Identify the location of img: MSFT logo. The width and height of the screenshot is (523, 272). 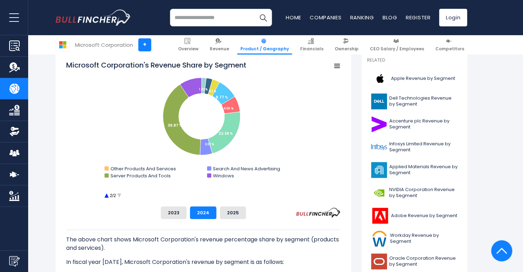
(63, 45).